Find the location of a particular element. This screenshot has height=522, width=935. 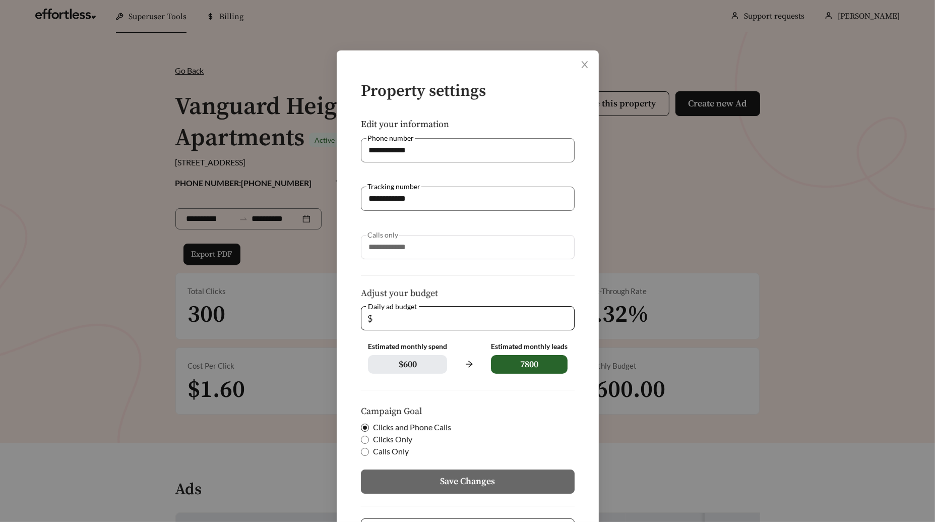

span: $ 600 is located at coordinates (407, 364).